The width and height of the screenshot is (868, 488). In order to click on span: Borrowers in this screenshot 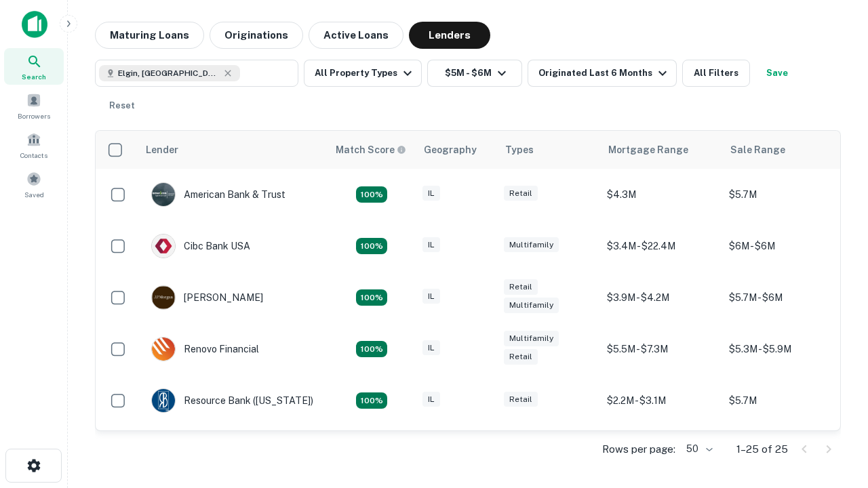, I will do `click(34, 116)`.